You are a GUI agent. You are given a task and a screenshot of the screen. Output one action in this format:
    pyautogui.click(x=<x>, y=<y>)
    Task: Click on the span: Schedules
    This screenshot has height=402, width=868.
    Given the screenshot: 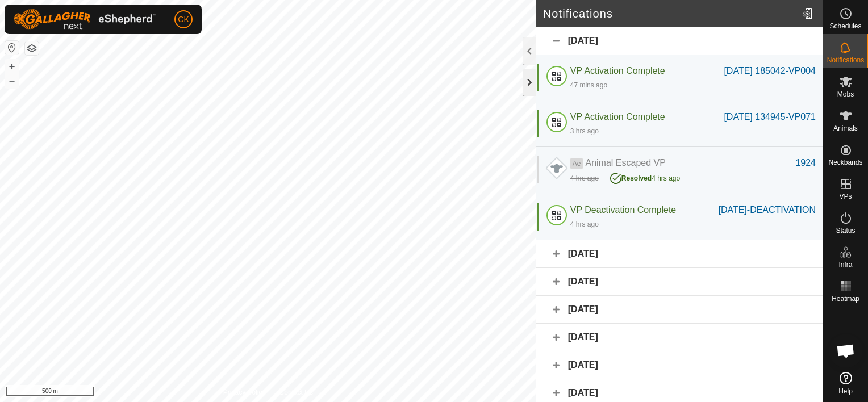 What is the action you would take?
    pyautogui.click(x=845, y=26)
    